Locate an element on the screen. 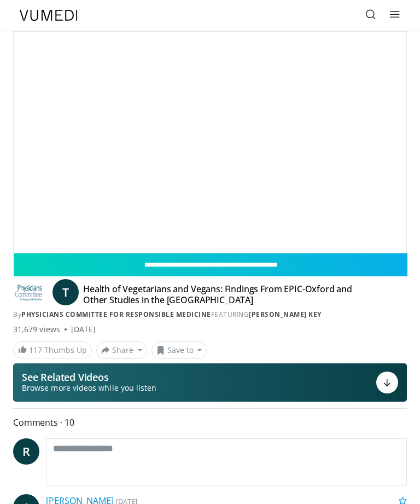 The image size is (420, 504). a: T is located at coordinates (66, 292).